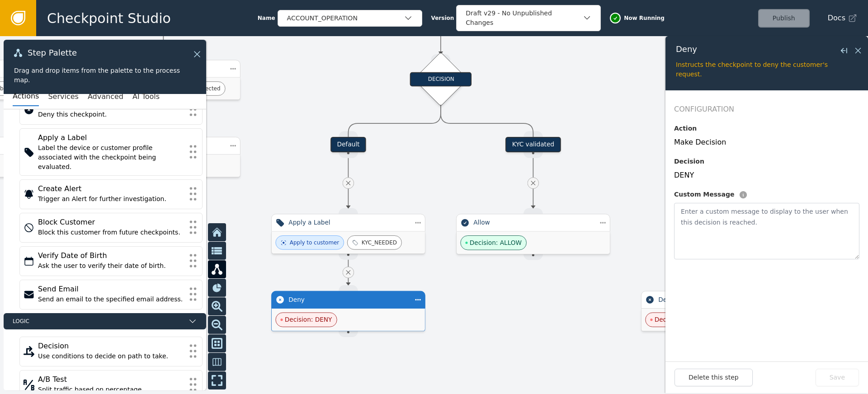  I want to click on div: DECISION, so click(441, 79).